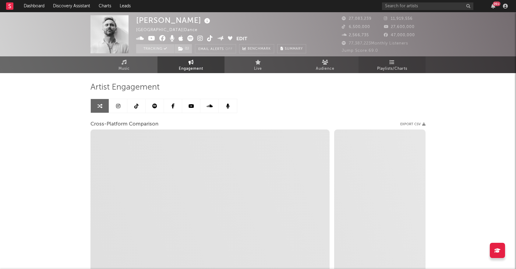 This screenshot has width=516, height=269. Describe the element at coordinates (392, 69) in the screenshot. I see `span: Playlists/Charts` at that location.